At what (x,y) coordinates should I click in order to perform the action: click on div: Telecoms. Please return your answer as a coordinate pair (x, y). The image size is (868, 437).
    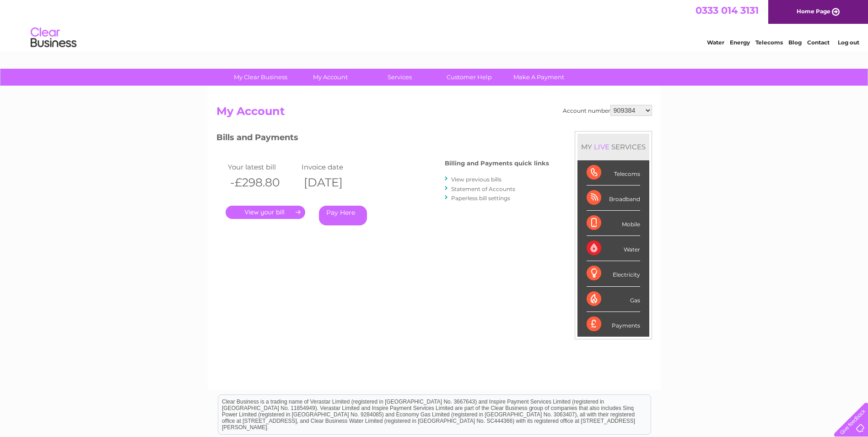
    Looking at the image, I should click on (614, 173).